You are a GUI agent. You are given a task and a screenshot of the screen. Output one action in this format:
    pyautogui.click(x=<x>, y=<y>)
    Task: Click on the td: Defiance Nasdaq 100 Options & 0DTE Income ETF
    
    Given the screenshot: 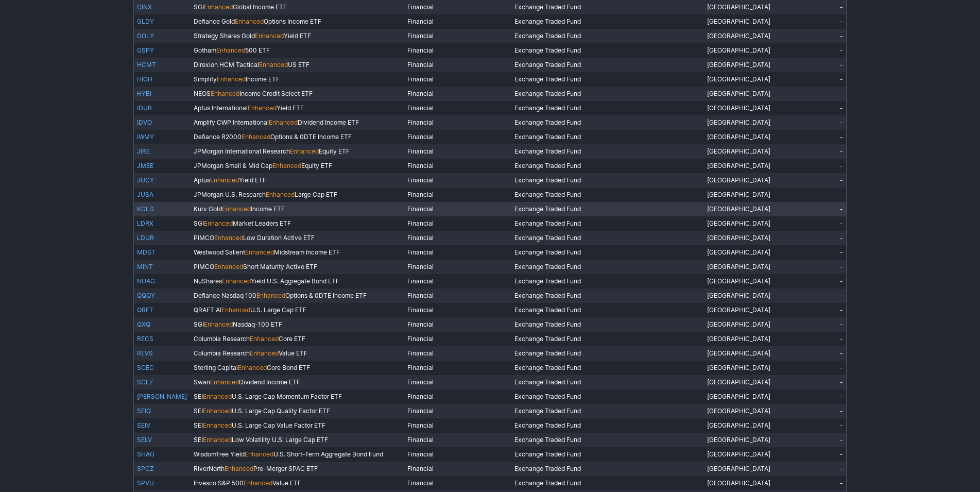 What is the action you would take?
    pyautogui.click(x=297, y=296)
    